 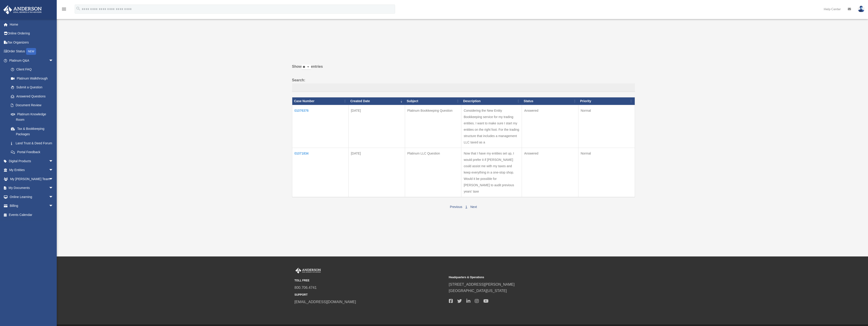 What do you see at coordinates (32, 131) in the screenshot?
I see `a: Tax & Bookkeeping Packages` at bounding box center [32, 131].